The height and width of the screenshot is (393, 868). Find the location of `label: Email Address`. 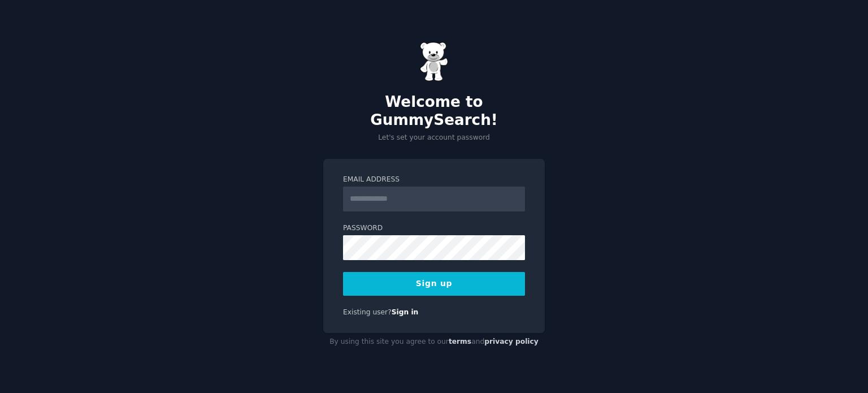

label: Email Address is located at coordinates (434, 180).